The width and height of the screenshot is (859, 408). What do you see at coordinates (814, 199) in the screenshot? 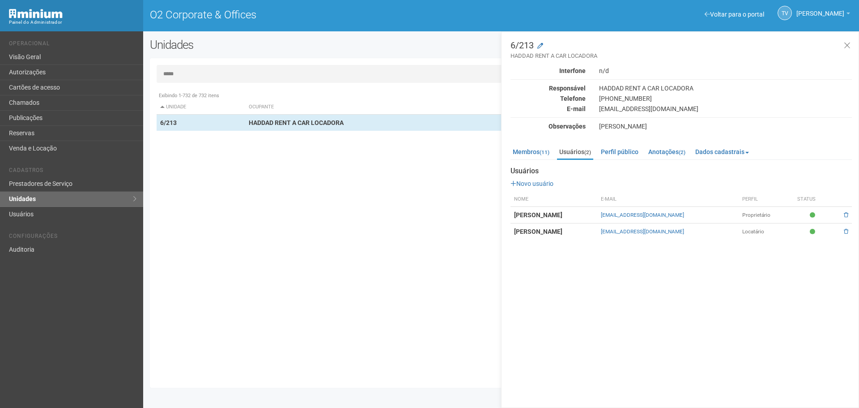
I see `th: Status` at bounding box center [814, 199].